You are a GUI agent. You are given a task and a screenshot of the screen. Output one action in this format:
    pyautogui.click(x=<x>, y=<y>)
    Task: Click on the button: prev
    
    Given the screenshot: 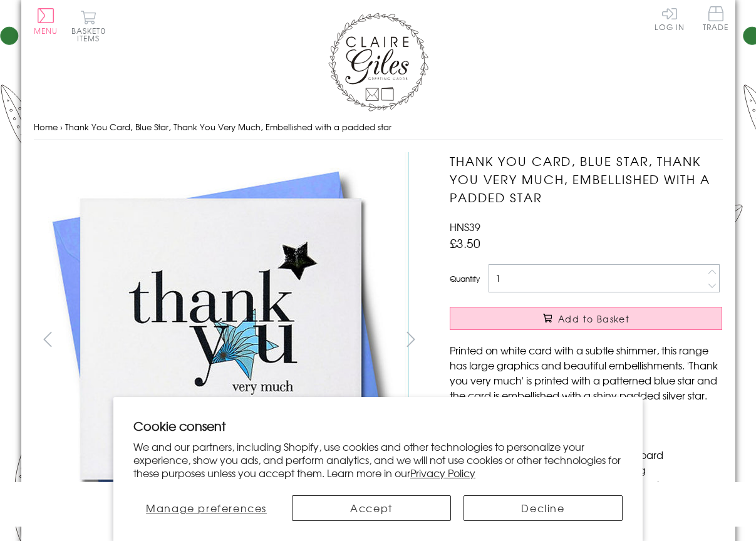 What is the action you would take?
    pyautogui.click(x=48, y=339)
    